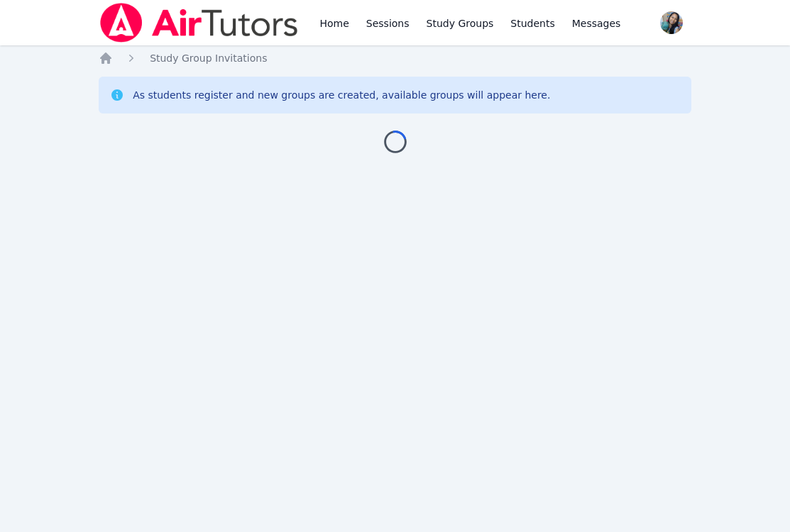 The height and width of the screenshot is (532, 790). I want to click on span: Study Group Invitations, so click(208, 58).